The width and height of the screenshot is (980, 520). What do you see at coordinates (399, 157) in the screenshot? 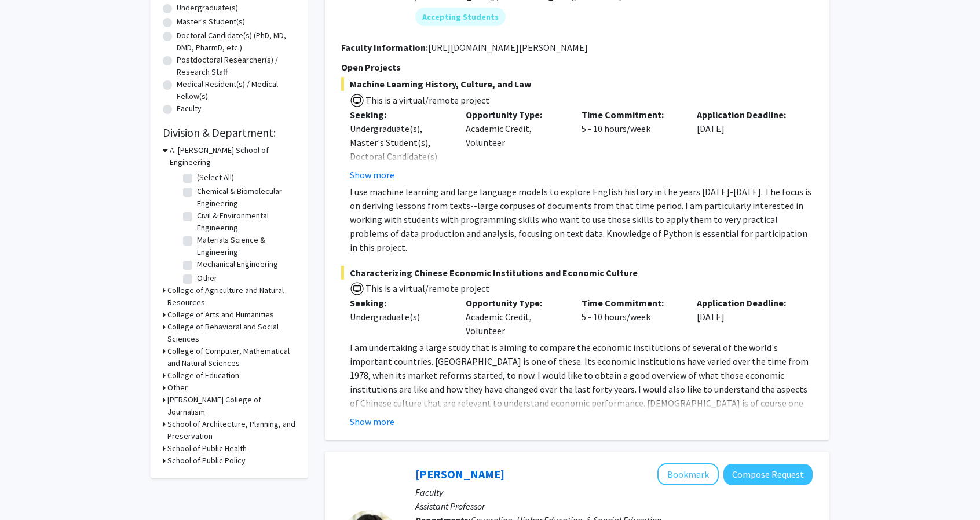
I see `div: Undergraduate(s), Master's Student(s), Doctoral Candidate(s) (PhD, MD, DMD, PharmD, etc.)` at bounding box center [399, 157].